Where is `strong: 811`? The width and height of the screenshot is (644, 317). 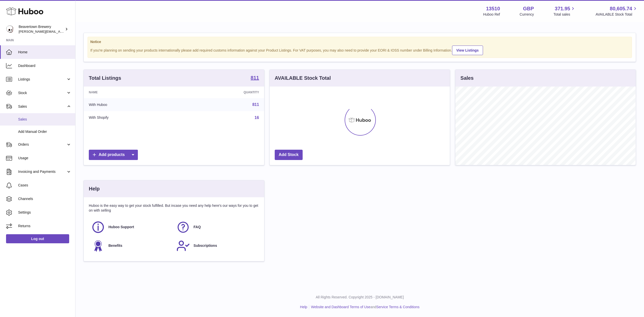
strong: 811 is located at coordinates (254, 78).